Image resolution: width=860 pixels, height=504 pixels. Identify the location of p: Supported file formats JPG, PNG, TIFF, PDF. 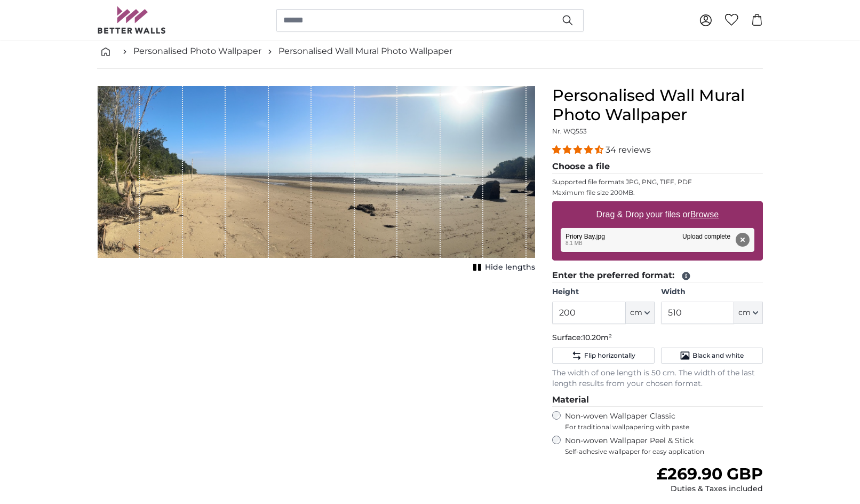
(658, 182).